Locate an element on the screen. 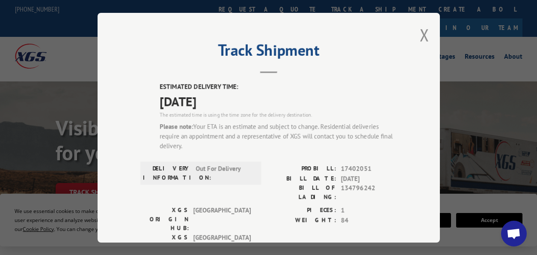 Image resolution: width=537 pixels, height=255 pixels. div: The estimated time is using the time zone for the delivery destination. is located at coordinates (278, 114).